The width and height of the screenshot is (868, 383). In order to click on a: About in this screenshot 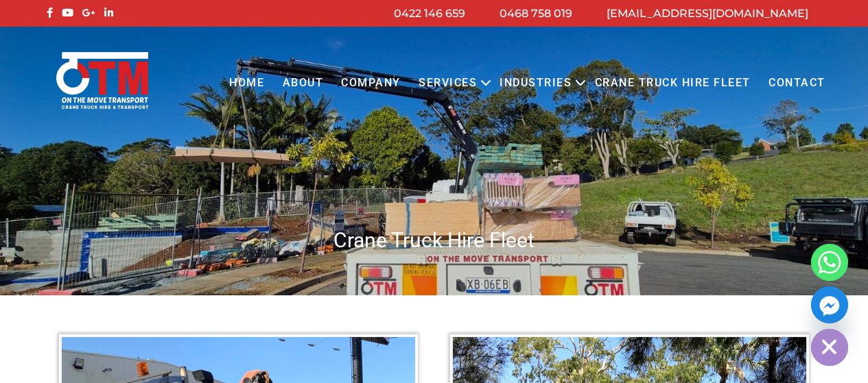, I will do `click(303, 83)`.